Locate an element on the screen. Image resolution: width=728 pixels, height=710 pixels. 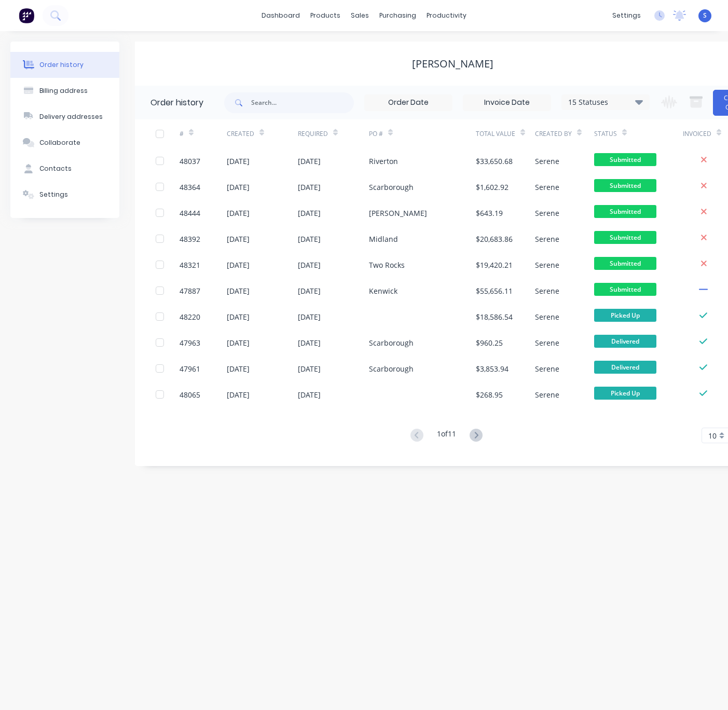
div: $1,602.92 is located at coordinates (492, 187).